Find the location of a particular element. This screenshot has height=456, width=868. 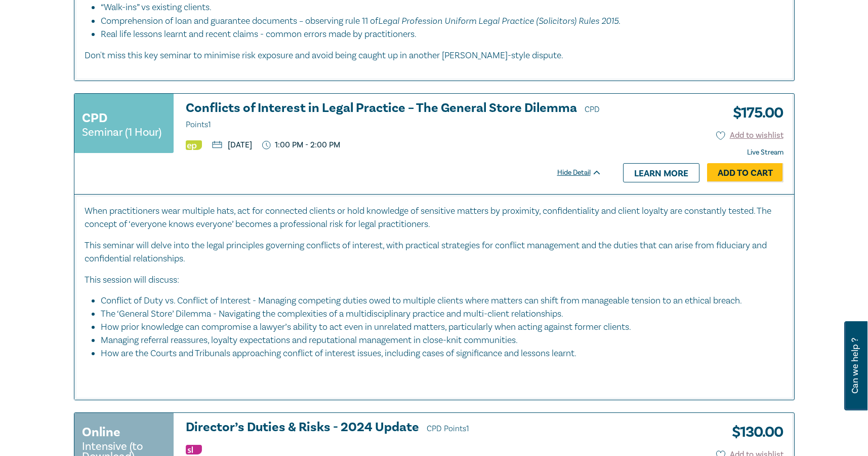

h3: Conflicts of Interest in Legal Practice – The General Store Dilemma is located at coordinates (394, 117).